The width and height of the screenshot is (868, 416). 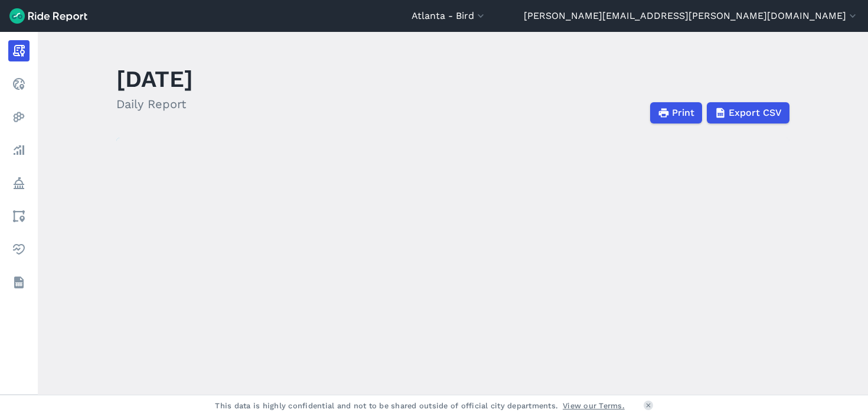 What do you see at coordinates (19, 283) in the screenshot?
I see `a: Datasets` at bounding box center [19, 283].